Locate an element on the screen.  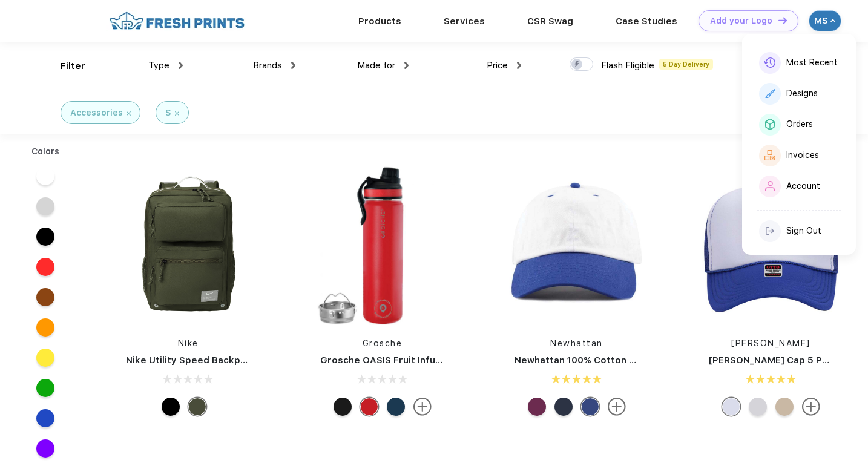
div: Black is located at coordinates (170, 407).